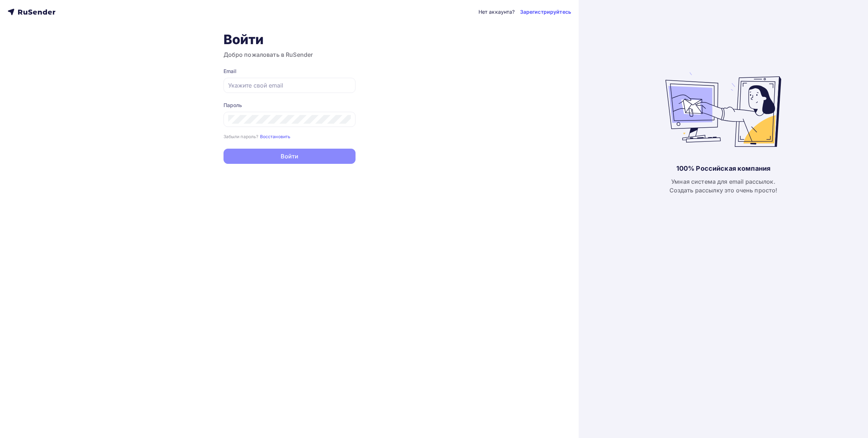  What do you see at coordinates (289, 71) in the screenshot?
I see `div: Email` at bounding box center [289, 71].